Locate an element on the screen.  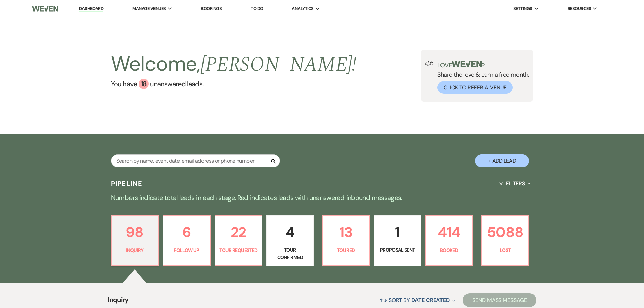
span: Date Created is located at coordinates (430, 300).